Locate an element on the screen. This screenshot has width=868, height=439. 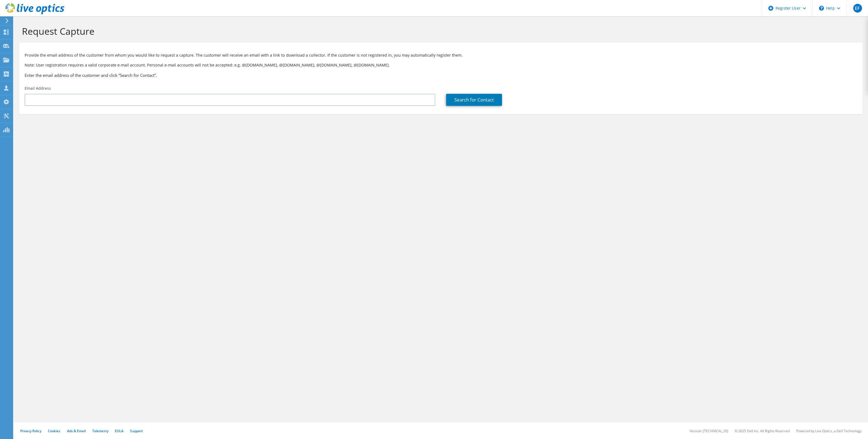
a: Search for Contact is located at coordinates (474, 100).